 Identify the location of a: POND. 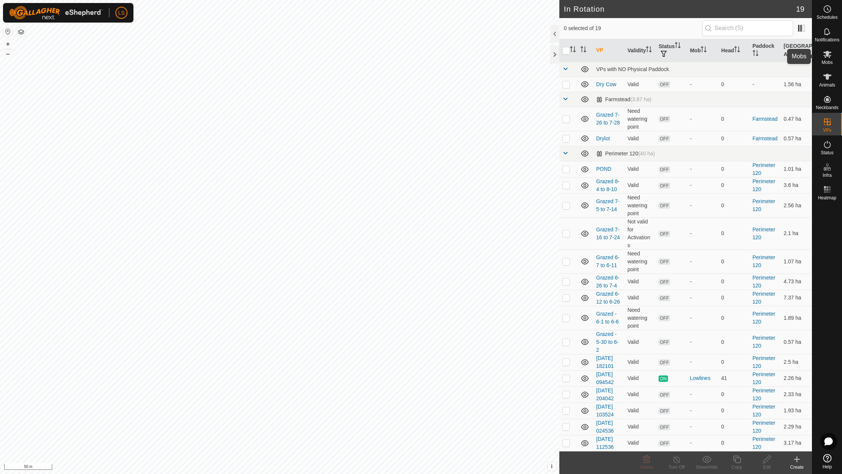
(604, 169).